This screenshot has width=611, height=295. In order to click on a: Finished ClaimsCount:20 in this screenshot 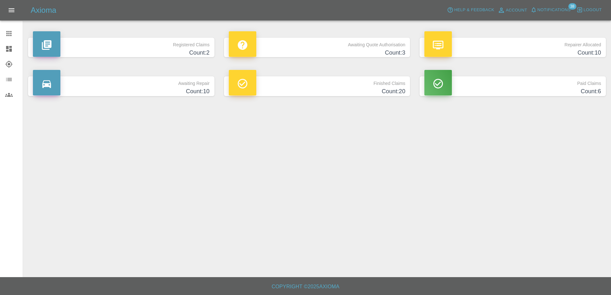, I will do `click(317, 86)`.